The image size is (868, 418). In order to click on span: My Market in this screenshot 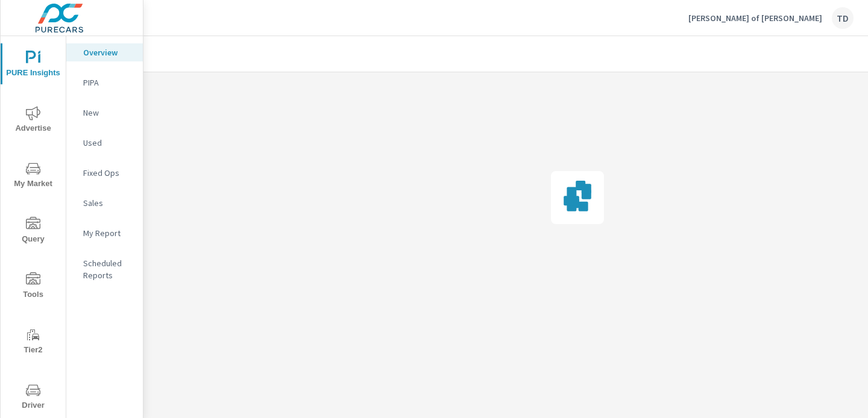, I will do `click(33, 176)`.